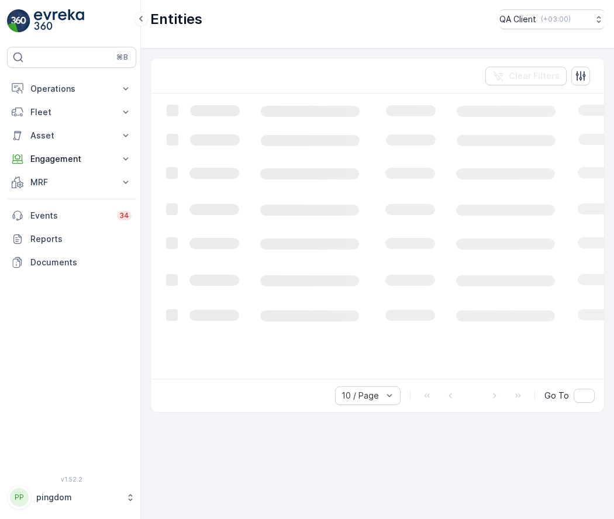 The width and height of the screenshot is (614, 519). I want to click on div: PP, so click(19, 497).